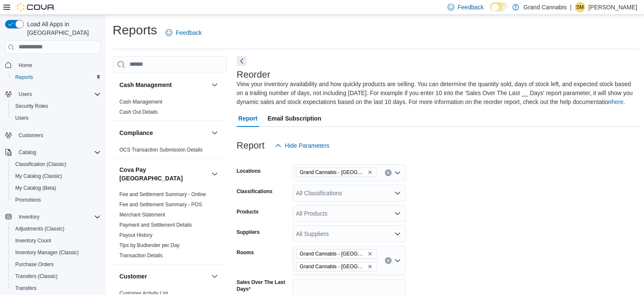  I want to click on a: OCS Transaction Submission Details, so click(161, 150).